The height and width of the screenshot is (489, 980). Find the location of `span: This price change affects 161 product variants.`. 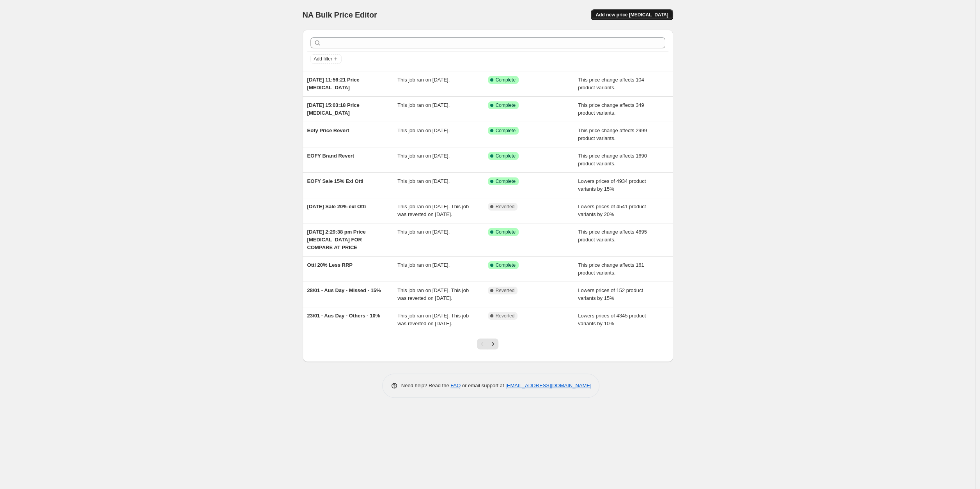

span: This price change affects 161 product variants. is located at coordinates (612, 269).